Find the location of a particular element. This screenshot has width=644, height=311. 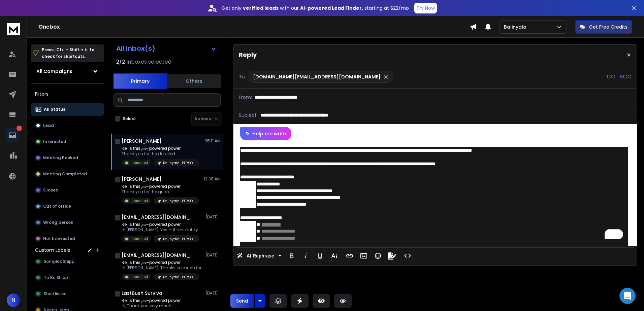

button: All Status is located at coordinates (67, 110).